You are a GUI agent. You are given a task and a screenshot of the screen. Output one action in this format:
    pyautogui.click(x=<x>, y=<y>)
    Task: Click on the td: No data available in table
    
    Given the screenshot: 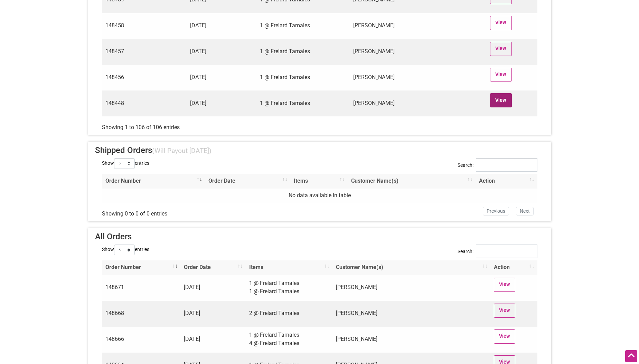 What is the action you would take?
    pyautogui.click(x=320, y=196)
    